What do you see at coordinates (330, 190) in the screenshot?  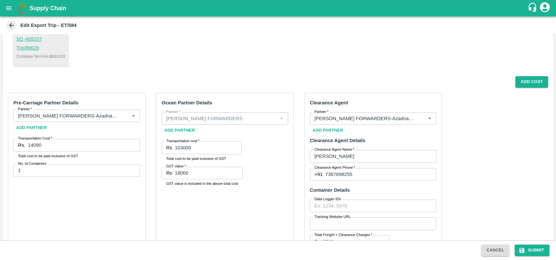 I see `strong: Container Details` at bounding box center [330, 190].